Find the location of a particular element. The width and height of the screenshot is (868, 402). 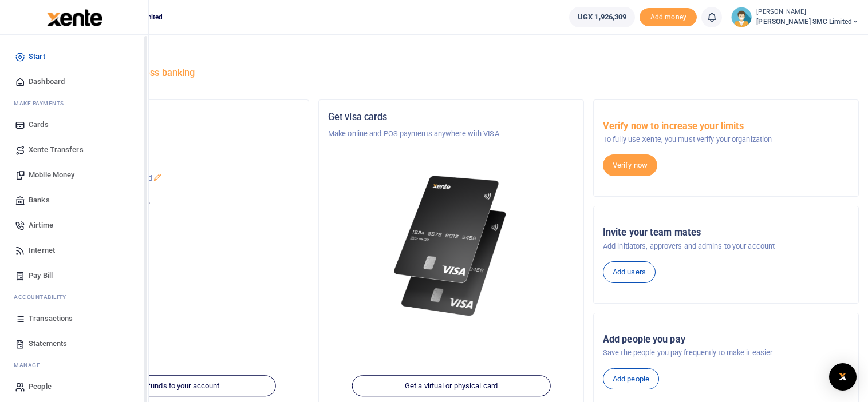

a: Mobile Money is located at coordinates (74, 175).